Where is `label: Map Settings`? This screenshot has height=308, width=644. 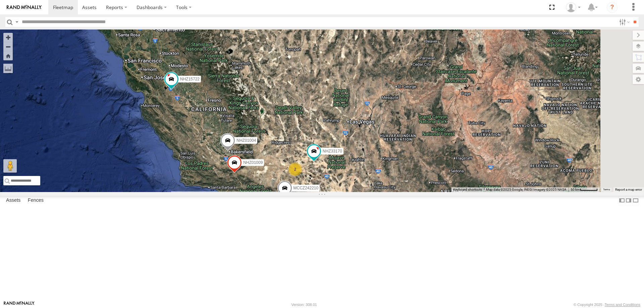
label: Map Settings is located at coordinates (638, 79).